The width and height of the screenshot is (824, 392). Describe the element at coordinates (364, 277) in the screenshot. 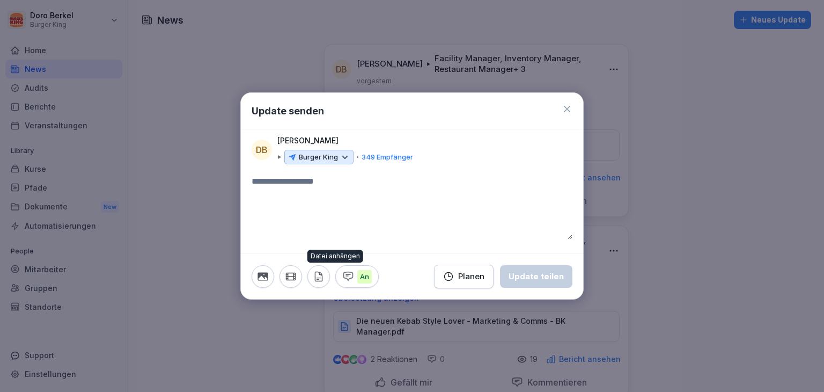

I see `p: An` at that location.